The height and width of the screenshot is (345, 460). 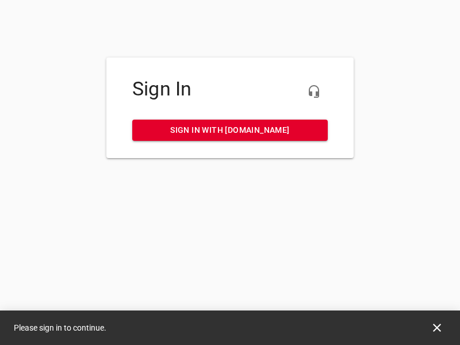 What do you see at coordinates (230, 89) in the screenshot?
I see `h4: Sign In` at bounding box center [230, 89].